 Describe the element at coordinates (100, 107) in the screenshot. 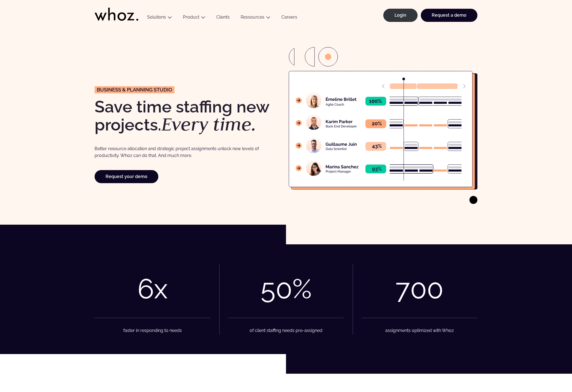

I see `strong: S` at that location.